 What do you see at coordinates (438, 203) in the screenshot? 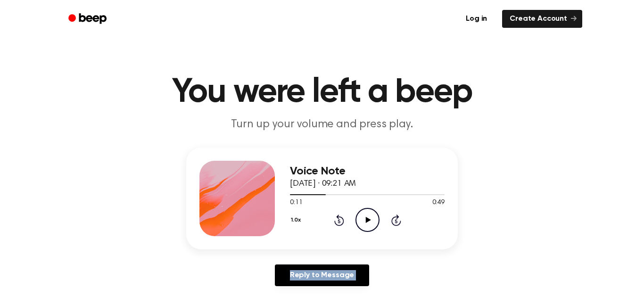
I see `span: 0:49` at bounding box center [438, 203].